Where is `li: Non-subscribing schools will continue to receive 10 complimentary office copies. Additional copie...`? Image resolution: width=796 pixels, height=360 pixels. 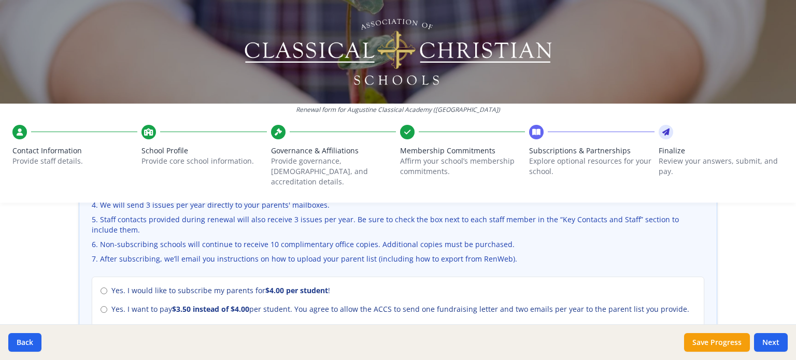
li: Non-subscribing schools will continue to receive 10 complimentary office copies. Additional copie... is located at coordinates (398, 245).